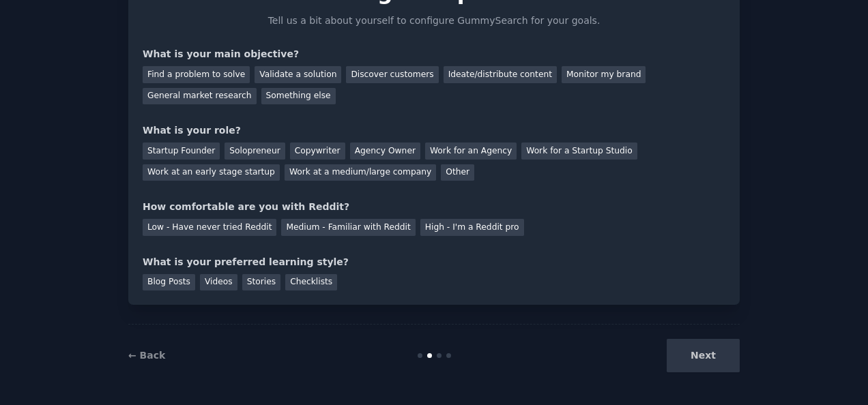 The width and height of the screenshot is (868, 405). Describe the element at coordinates (348, 227) in the screenshot. I see `div: Medium - Familiar with Reddit` at that location.